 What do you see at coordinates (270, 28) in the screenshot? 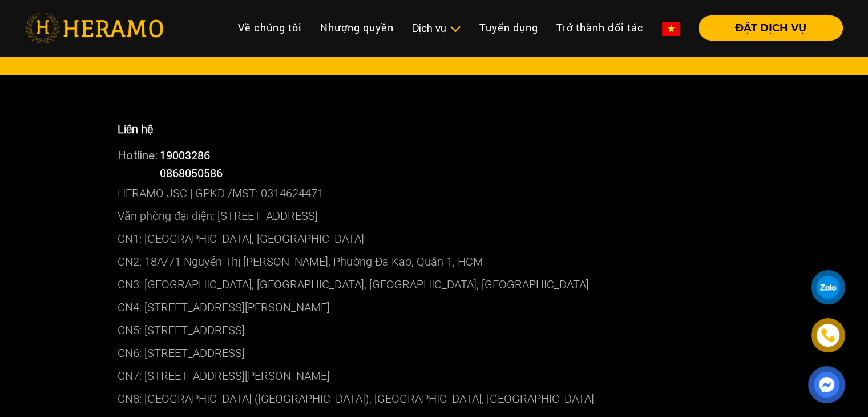
I see `a: Về chúng tôi` at bounding box center [270, 28].